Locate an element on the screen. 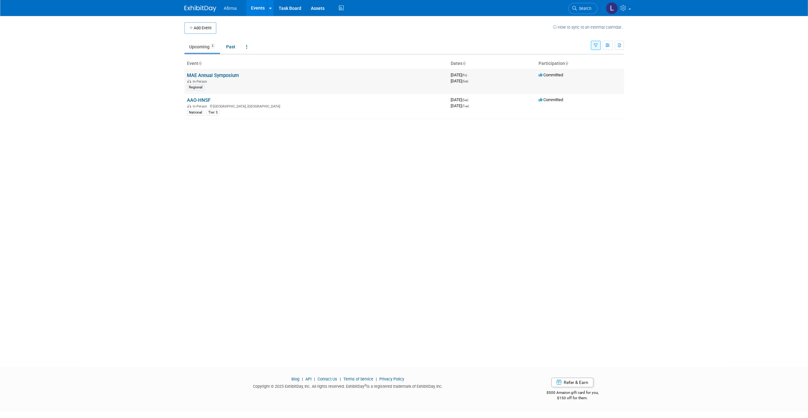 The height and width of the screenshot is (418, 808). div: $500 Amazon gift card for you, is located at coordinates (572, 394).